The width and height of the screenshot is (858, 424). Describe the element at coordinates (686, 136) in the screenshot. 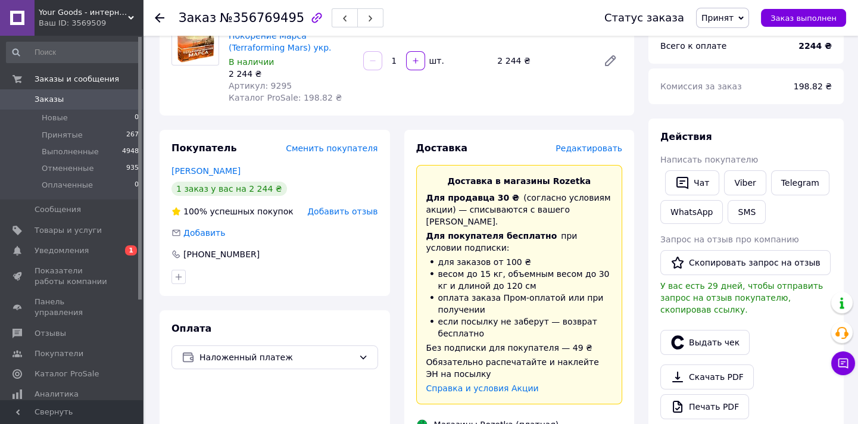

I see `span: Действия` at that location.